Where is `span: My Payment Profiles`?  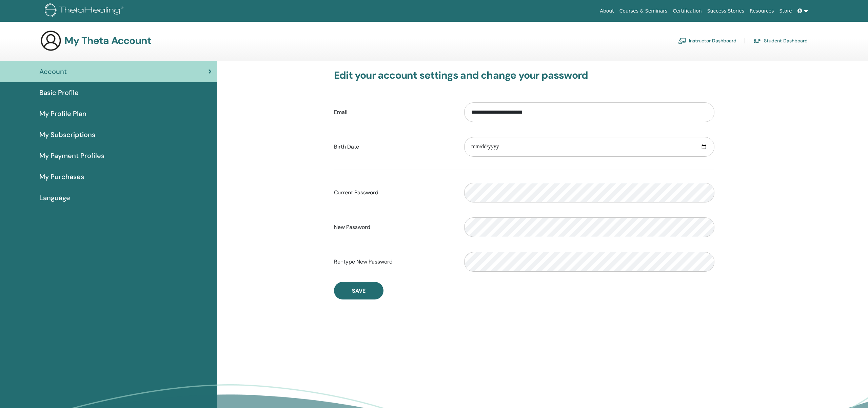 span: My Payment Profiles is located at coordinates (72, 156).